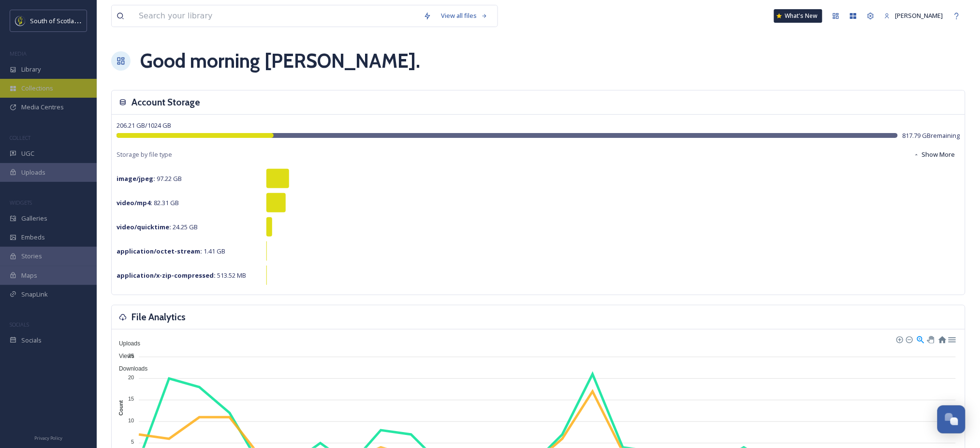 The width and height of the screenshot is (980, 448). Describe the element at coordinates (159, 251) in the screenshot. I see `strong: application/octet-stream :` at that location.